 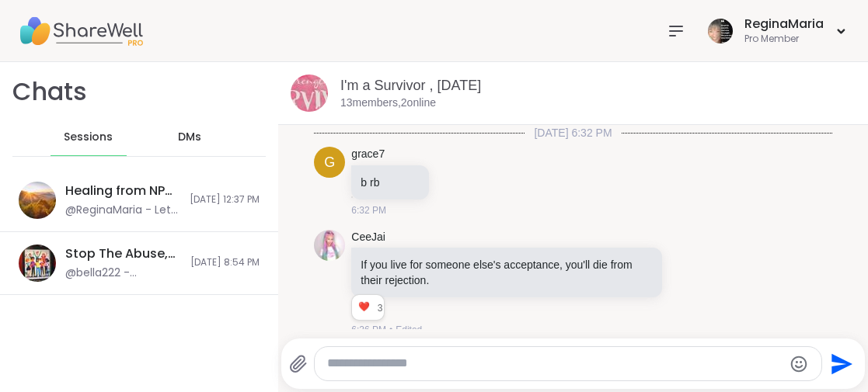 What do you see at coordinates (555, 363) in the screenshot?
I see `textarea: Type your message` at bounding box center [555, 363].